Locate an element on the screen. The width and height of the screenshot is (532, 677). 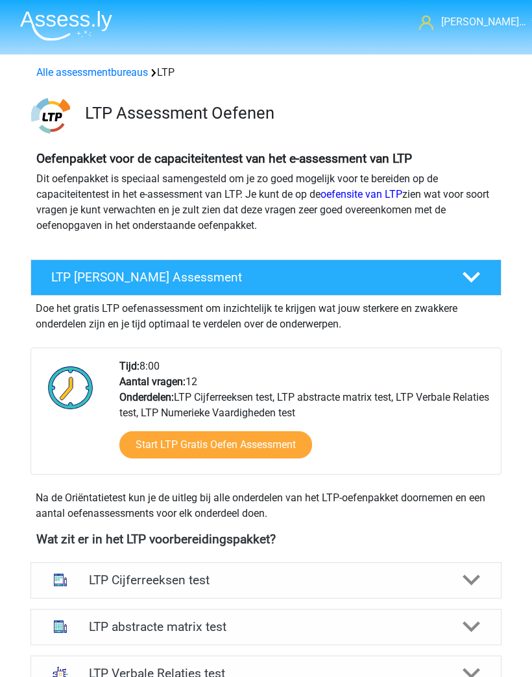
b: Oefenpakket voor de capaciteitentest van het e-assessment van LTP is located at coordinates (224, 158).